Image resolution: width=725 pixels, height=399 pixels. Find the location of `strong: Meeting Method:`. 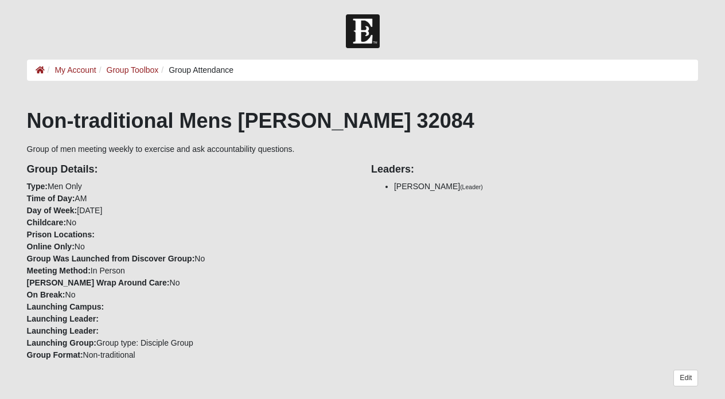

strong: Meeting Method: is located at coordinates (59, 271).